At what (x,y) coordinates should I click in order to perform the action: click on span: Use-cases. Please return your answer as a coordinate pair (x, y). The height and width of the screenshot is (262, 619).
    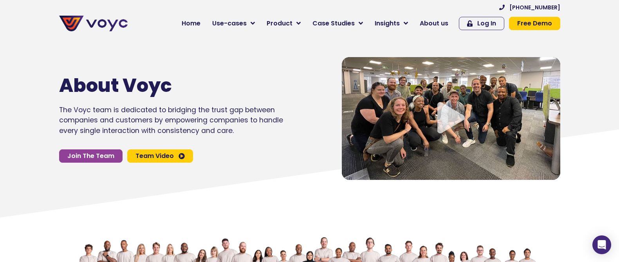
    Looking at the image, I should click on (229, 23).